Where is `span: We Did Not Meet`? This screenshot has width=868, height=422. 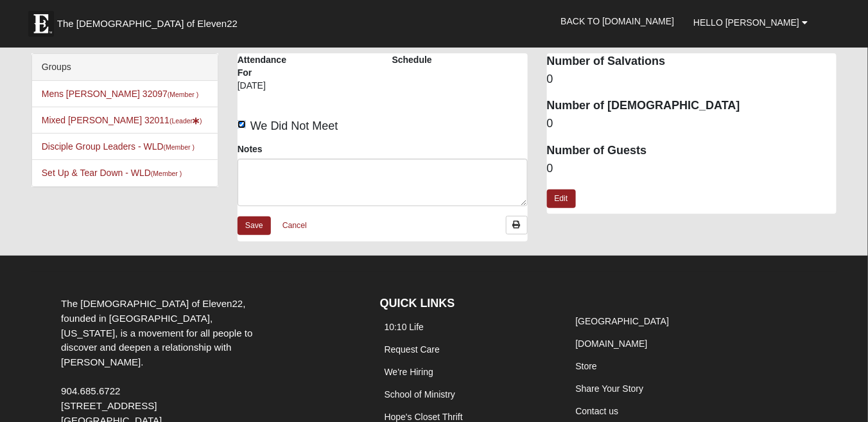
span: We Did Not Meet is located at coordinates (294, 126).